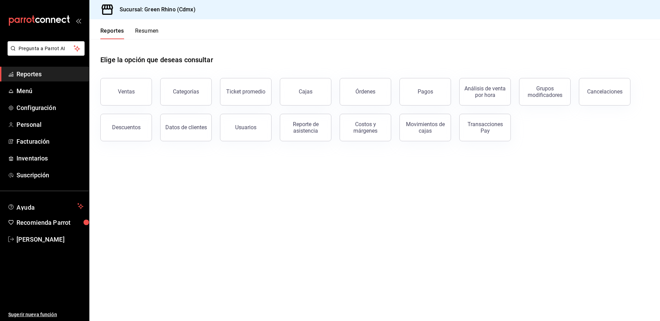 Image resolution: width=660 pixels, height=321 pixels. I want to click on button: Descuentos, so click(126, 128).